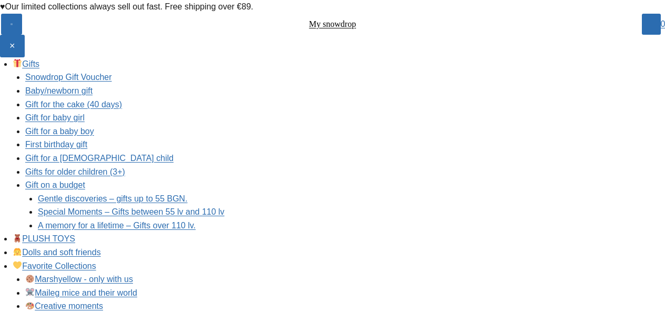 The image size is (665, 312). Describe the element at coordinates (57, 252) in the screenshot. I see `a: Dolls and soft friends` at that location.